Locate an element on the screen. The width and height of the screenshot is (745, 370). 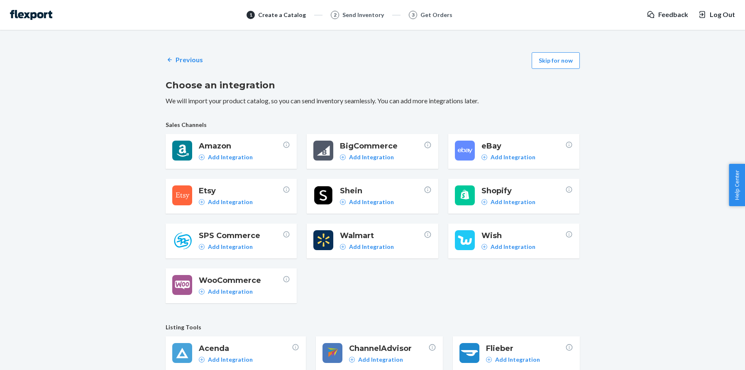
span: 3 is located at coordinates (413, 15).